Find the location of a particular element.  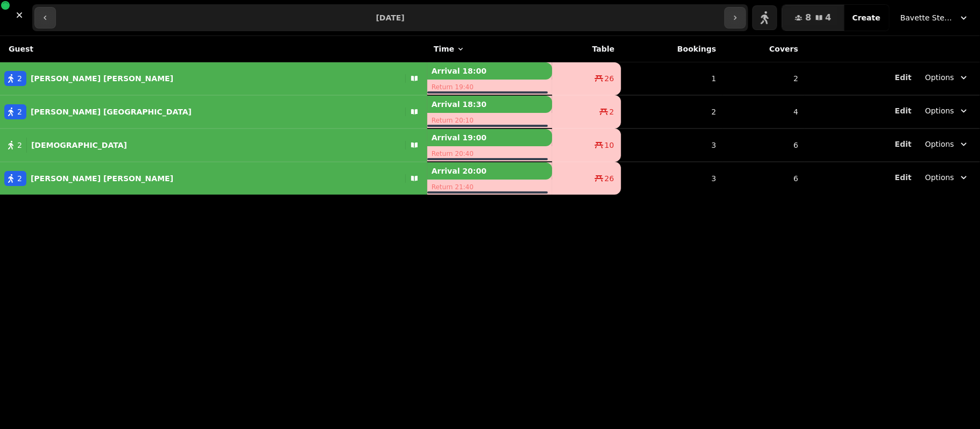

p: Arrival 18:30 is located at coordinates (490, 104).